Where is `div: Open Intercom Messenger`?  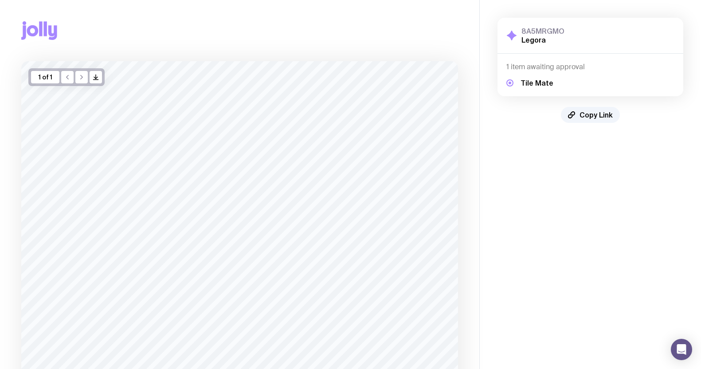 div: Open Intercom Messenger is located at coordinates (681, 349).